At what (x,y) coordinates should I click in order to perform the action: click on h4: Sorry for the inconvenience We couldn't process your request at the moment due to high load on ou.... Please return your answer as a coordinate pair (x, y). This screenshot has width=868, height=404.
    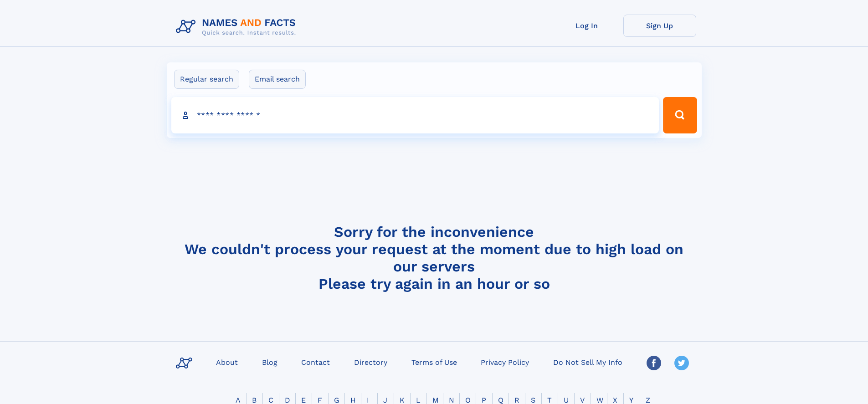
    Looking at the image, I should click on (434, 258).